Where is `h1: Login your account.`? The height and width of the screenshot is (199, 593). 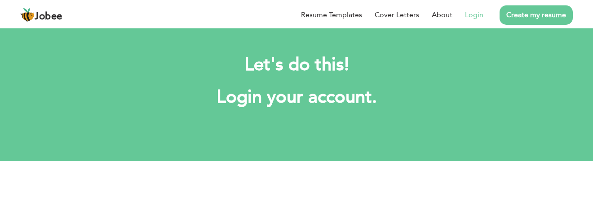 h1: Login your account. is located at coordinates (297, 97).